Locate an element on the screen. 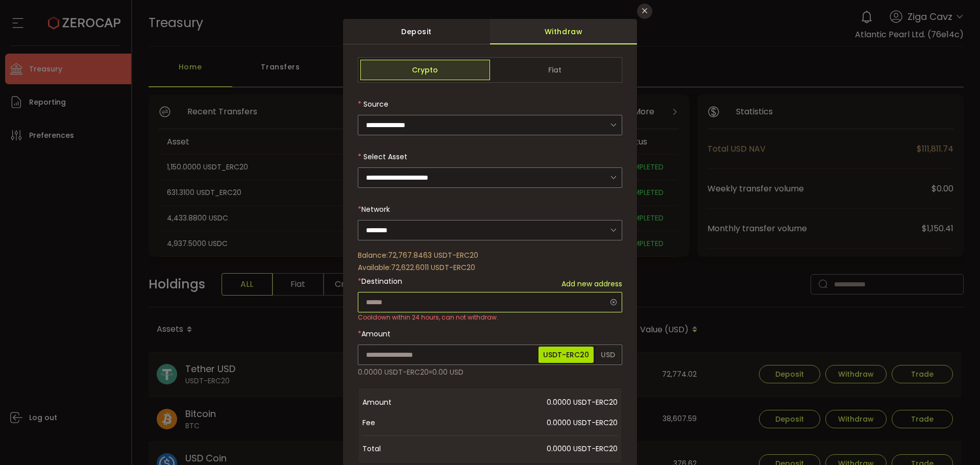 This screenshot has width=980, height=465. span: 0.00 USD is located at coordinates (447, 373).